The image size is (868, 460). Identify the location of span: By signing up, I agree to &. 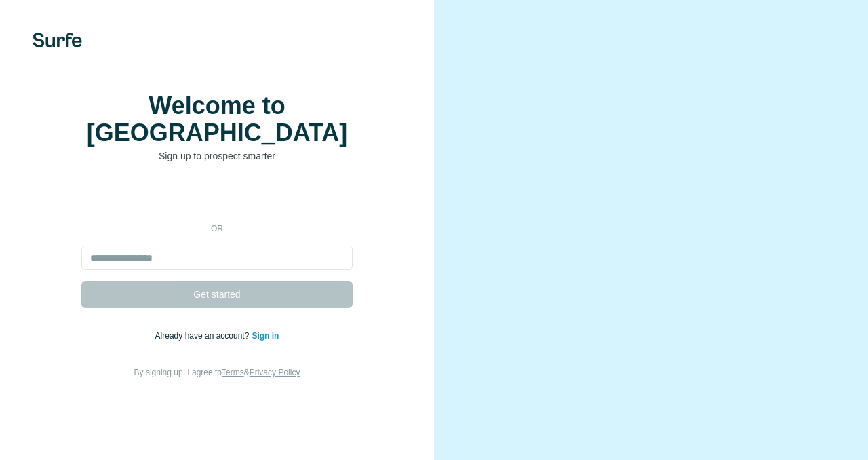
(217, 372).